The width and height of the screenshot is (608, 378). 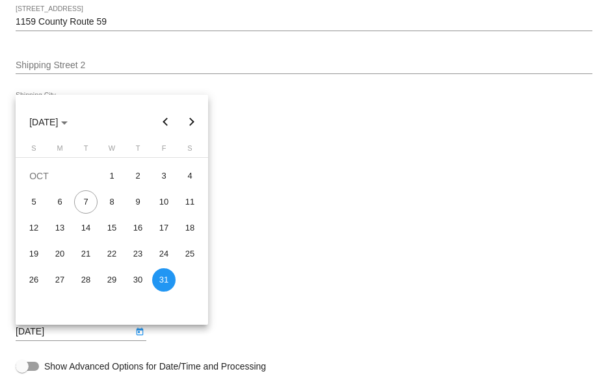 What do you see at coordinates (34, 254) in the screenshot?
I see `div: 19` at bounding box center [34, 254].